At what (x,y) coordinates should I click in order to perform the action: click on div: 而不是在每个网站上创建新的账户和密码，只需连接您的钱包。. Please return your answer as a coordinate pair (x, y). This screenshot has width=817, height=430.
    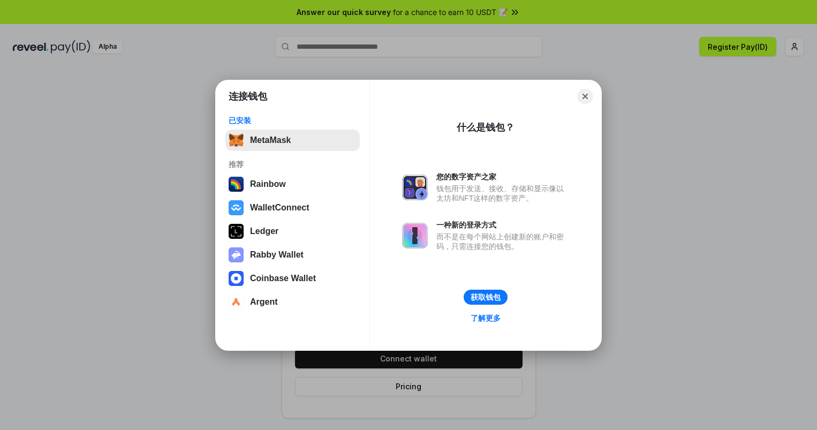
    Looking at the image, I should click on (502, 241).